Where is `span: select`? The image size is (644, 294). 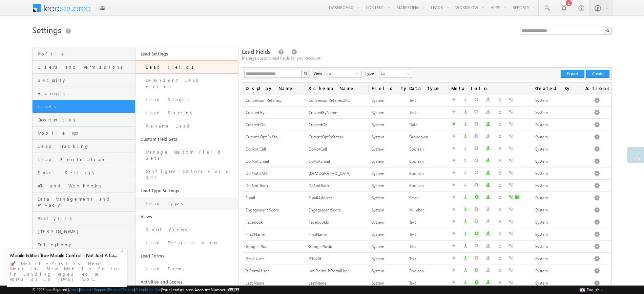 span: select is located at coordinates (358, 74).